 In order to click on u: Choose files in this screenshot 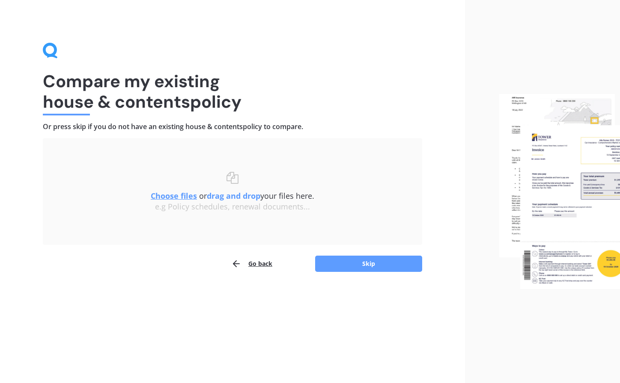, I will do `click(174, 196)`.